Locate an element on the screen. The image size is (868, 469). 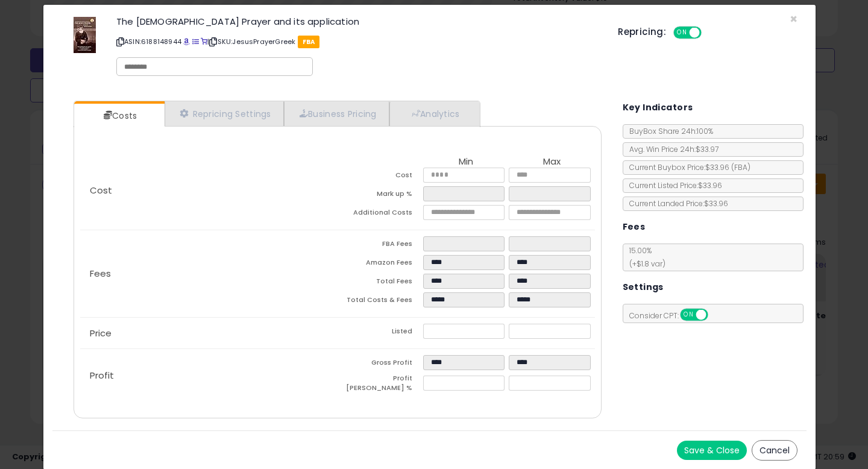
button: Save & Close is located at coordinates (712, 450).